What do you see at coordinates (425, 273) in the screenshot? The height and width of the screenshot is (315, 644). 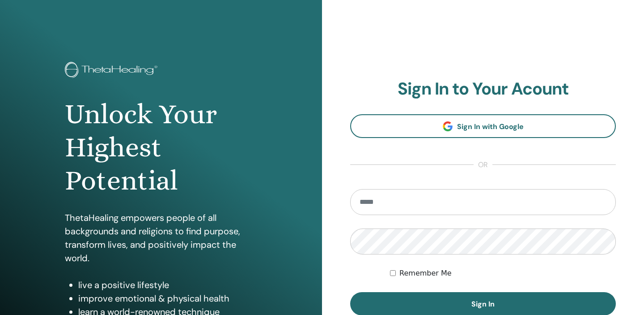 I see `label: Remember Me` at bounding box center [425, 273].